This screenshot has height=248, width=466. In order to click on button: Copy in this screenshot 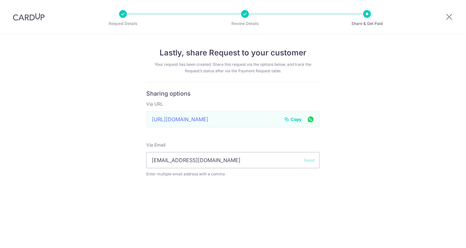, I will do `click(293, 119)`.